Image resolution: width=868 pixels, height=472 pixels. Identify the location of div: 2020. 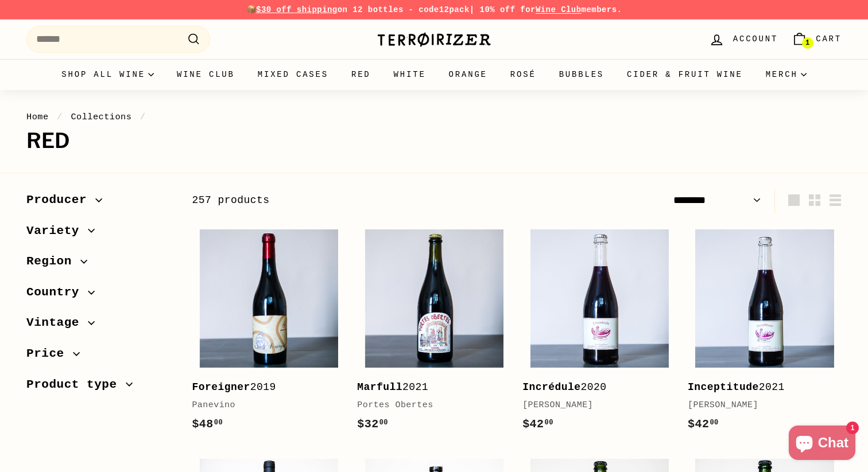
(593, 387).